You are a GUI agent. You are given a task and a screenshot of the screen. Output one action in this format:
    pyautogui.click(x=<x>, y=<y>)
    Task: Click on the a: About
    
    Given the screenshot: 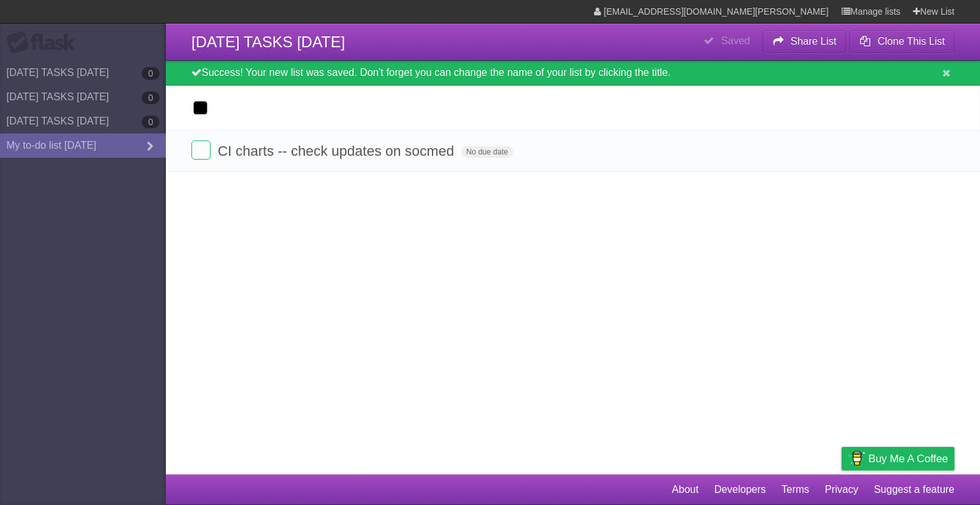 What is the action you would take?
    pyautogui.click(x=686, y=490)
    